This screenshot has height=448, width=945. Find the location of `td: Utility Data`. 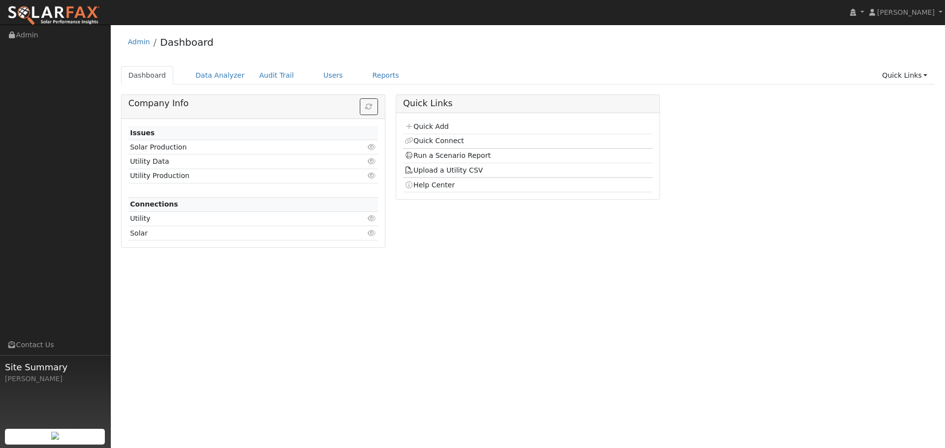

td: Utility Data is located at coordinates (233, 161).